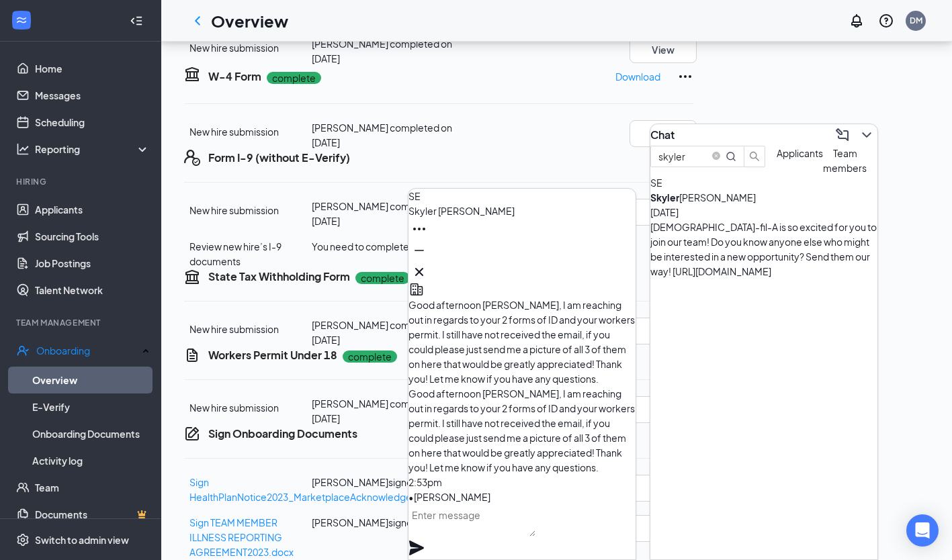  What do you see at coordinates (843, 135) in the screenshot?
I see `button: ComposeMessage` at bounding box center [843, 135].